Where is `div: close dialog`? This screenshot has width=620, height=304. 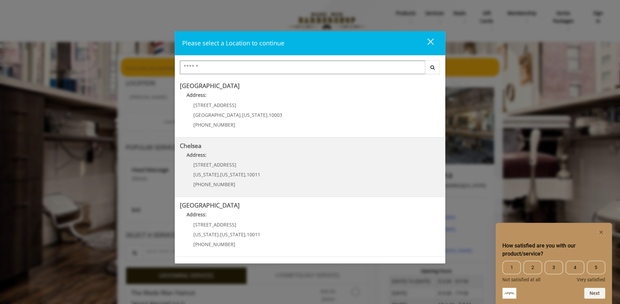
div: close dialog is located at coordinates (426, 43).